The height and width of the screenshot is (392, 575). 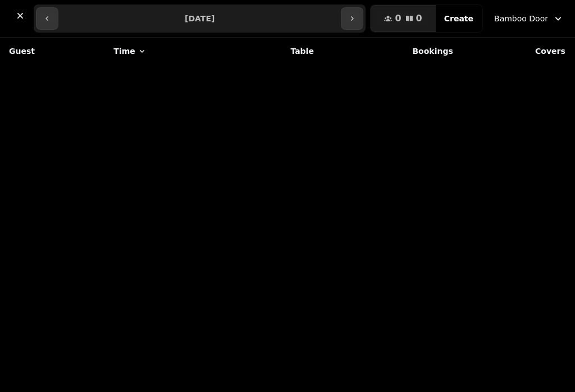 What do you see at coordinates (273, 51) in the screenshot?
I see `th: Table` at bounding box center [273, 51].